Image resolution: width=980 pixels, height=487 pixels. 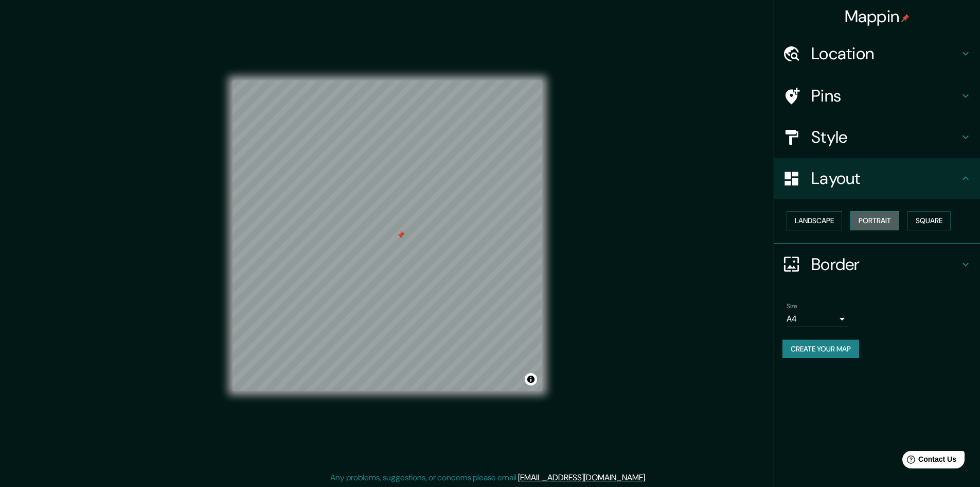 What do you see at coordinates (878, 178) in the screenshot?
I see `div: Layout` at bounding box center [878, 178].